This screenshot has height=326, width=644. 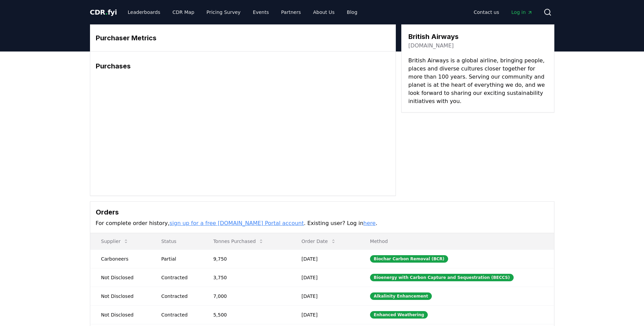 What do you see at coordinates (352, 12) in the screenshot?
I see `a: Blog` at bounding box center [352, 12].